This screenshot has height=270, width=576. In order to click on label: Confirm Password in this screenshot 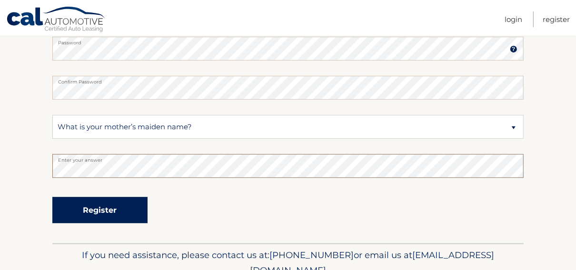, I will do `click(288, 80)`.